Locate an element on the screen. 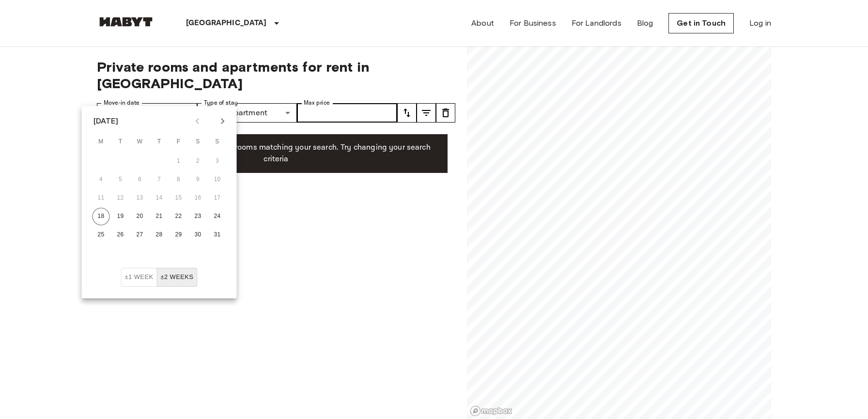 The width and height of the screenshot is (868, 419). span: Sunday is located at coordinates (218, 142).